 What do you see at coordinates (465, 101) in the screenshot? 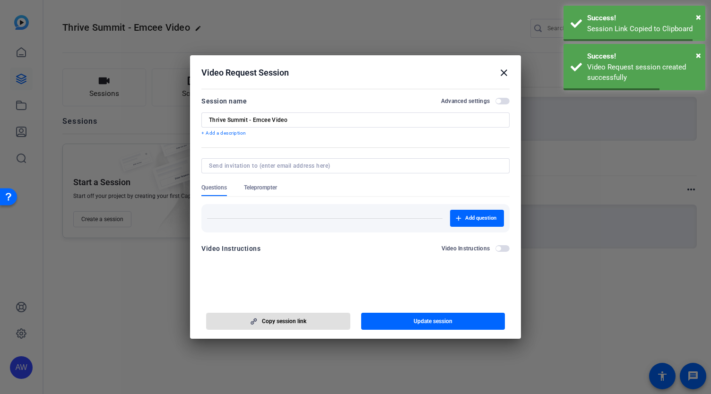
I see `h2: Advanced settings` at bounding box center [465, 101].